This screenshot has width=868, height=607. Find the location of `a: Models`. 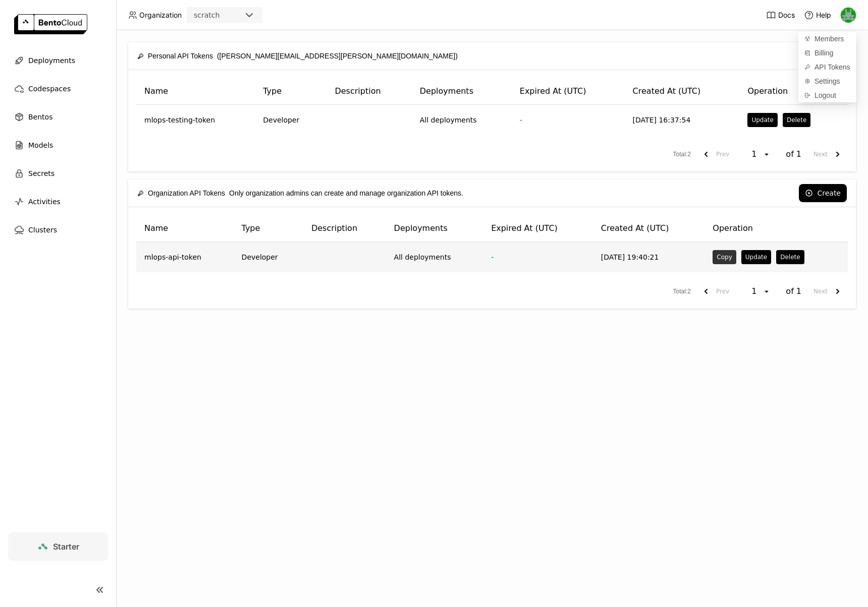

a: Models is located at coordinates (58, 145).